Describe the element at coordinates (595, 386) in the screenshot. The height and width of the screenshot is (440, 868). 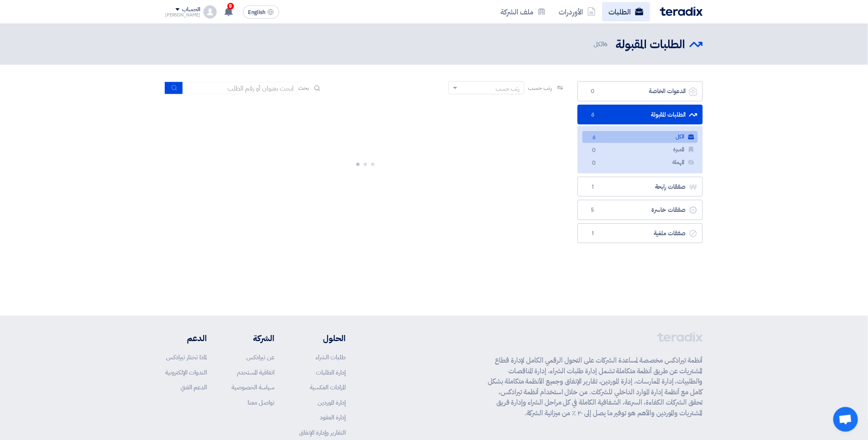
I see `p: أنظمة تيرادكس مخصصة لمساعدة الشركات على التحول الرقمي الكامل لإدارة قطاع المشتريات عن طريق أنظمة ...` at that location.